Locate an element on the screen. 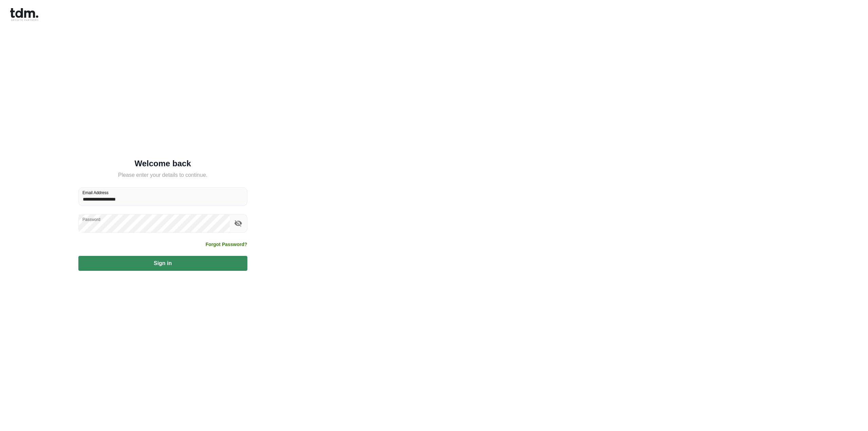 The width and height of the screenshot is (868, 431). h5: Welcome back is located at coordinates (163, 164).